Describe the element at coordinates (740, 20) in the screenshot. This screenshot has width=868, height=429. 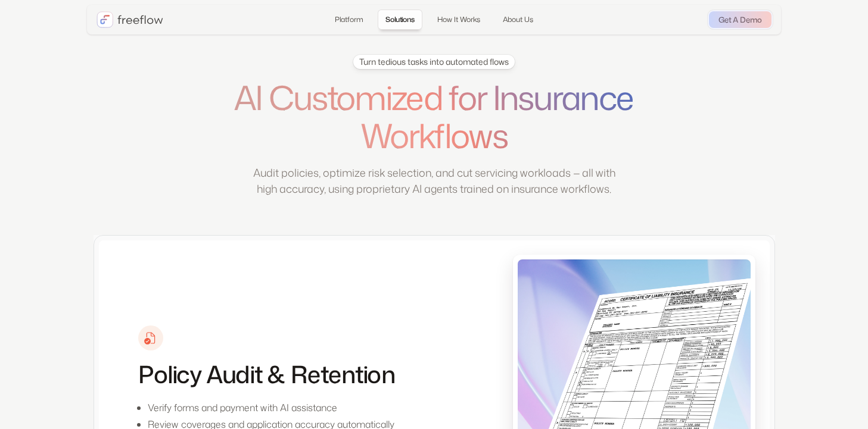
I see `a: Get A Demo` at that location.